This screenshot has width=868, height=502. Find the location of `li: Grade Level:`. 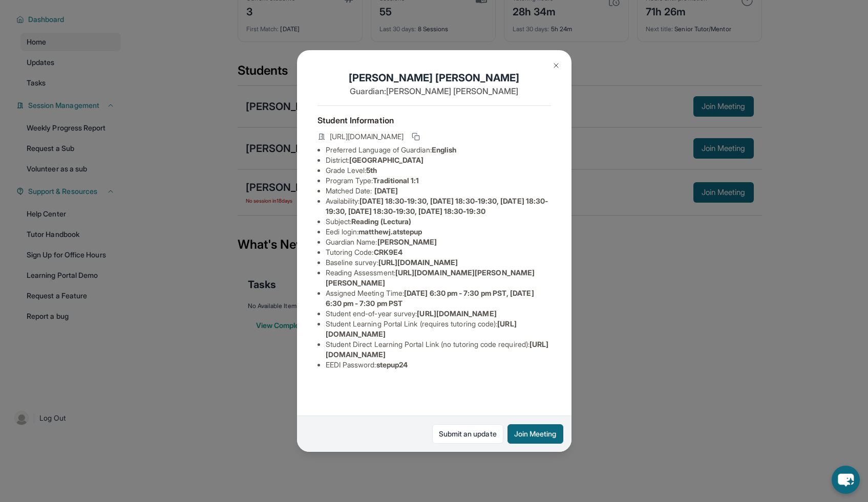

li: Grade Level: is located at coordinates (438, 170).